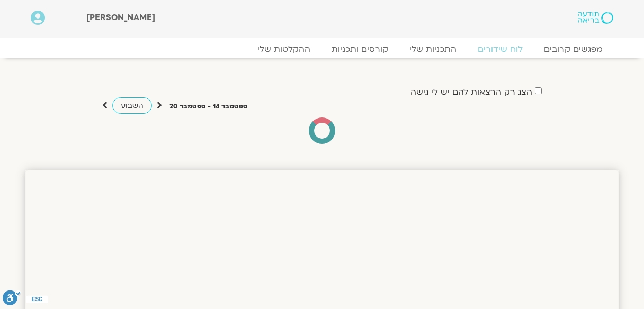 This screenshot has width=644, height=309. I want to click on span: השבוע, so click(132, 105).